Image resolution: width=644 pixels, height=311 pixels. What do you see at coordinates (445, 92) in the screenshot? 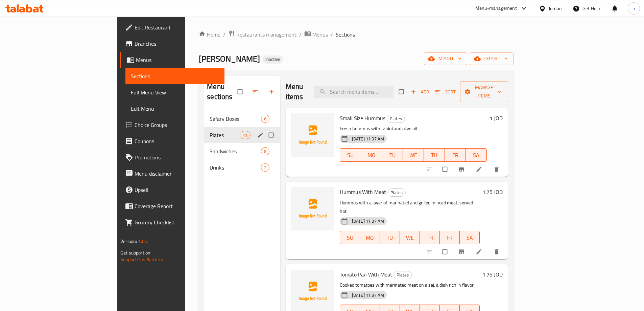
I see `span: Sort items` at bounding box center [445, 92].